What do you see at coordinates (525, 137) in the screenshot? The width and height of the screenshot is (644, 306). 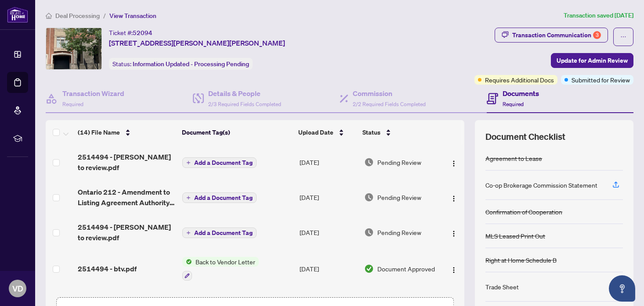 I see `span: Document Checklist` at bounding box center [525, 137].